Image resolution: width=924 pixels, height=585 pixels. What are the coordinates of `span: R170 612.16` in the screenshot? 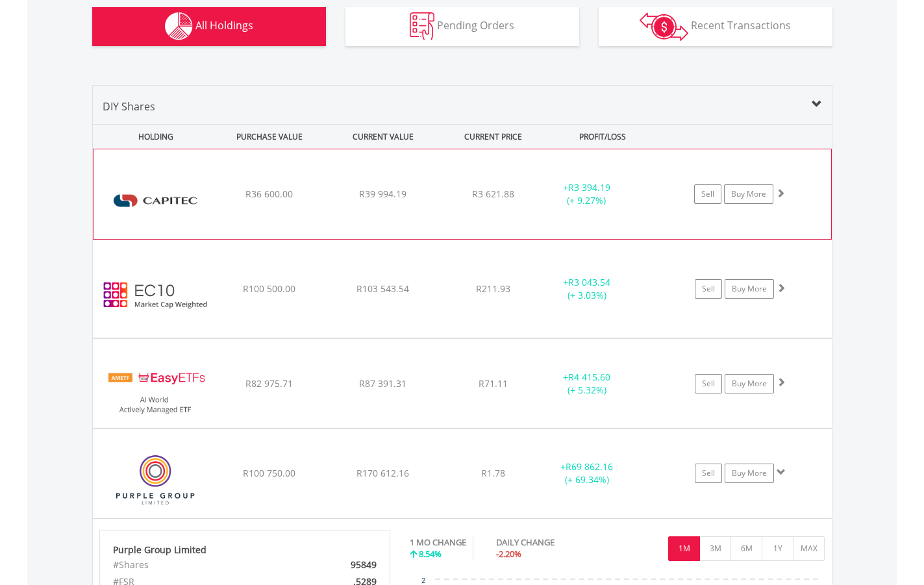 It's located at (382, 472).